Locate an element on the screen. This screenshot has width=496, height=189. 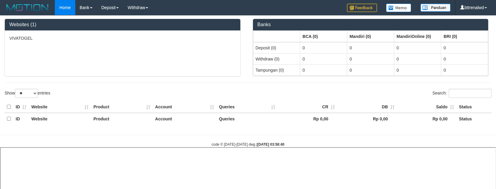
h3: Banks is located at coordinates (370, 25).